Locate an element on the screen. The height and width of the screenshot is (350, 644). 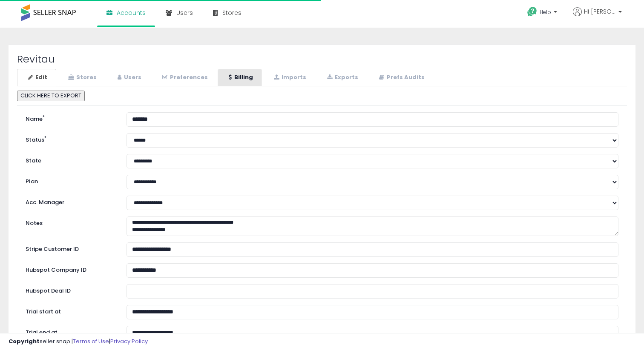
a: Stores is located at coordinates (82, 77).